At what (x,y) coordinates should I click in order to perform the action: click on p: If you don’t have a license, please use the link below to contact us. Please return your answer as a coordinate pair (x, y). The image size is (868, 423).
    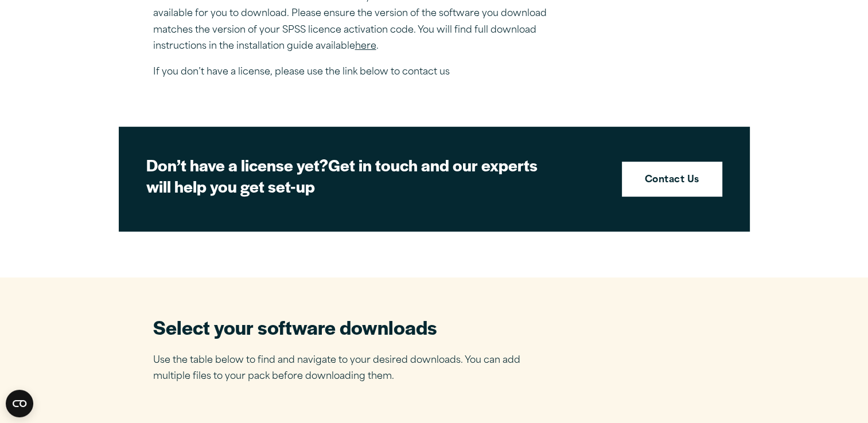
    Looking at the image, I should click on (354, 72).